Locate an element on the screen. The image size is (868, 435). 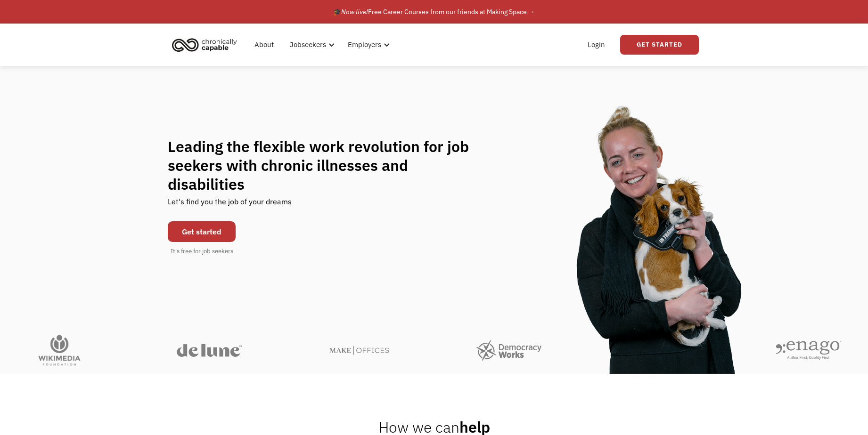
a: Get Started is located at coordinates (659, 45).